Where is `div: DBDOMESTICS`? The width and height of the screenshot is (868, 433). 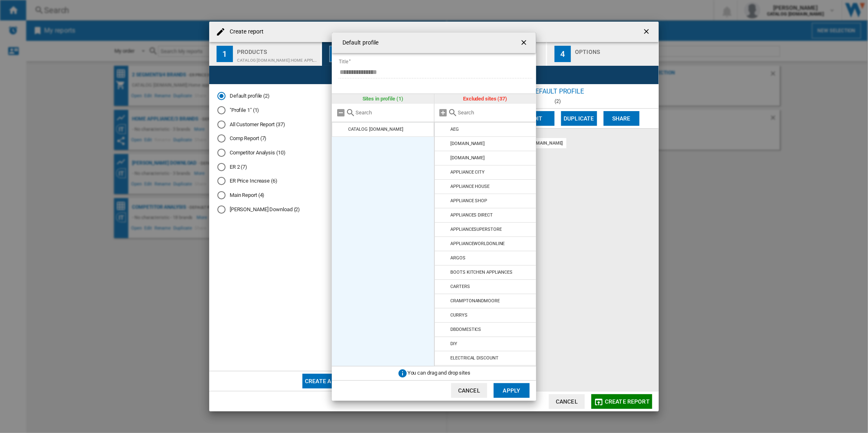
div: DBDOMESTICS is located at coordinates (466, 329).